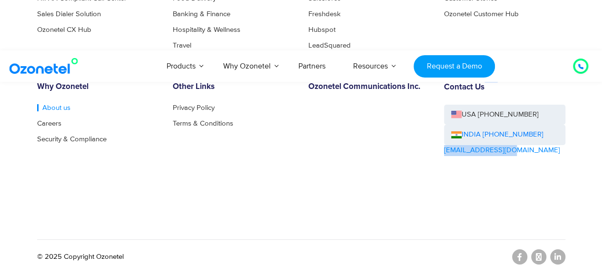 Image resolution: width=602 pixels, height=275 pixels. What do you see at coordinates (64, 29) in the screenshot?
I see `a: Ozonetel CX Hub` at bounding box center [64, 29].